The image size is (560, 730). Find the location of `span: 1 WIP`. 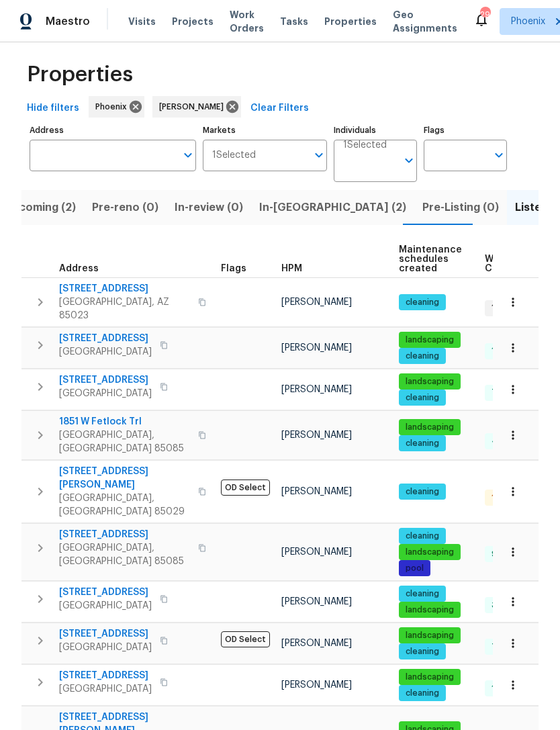

span: 1 WIP is located at coordinates (501, 308).